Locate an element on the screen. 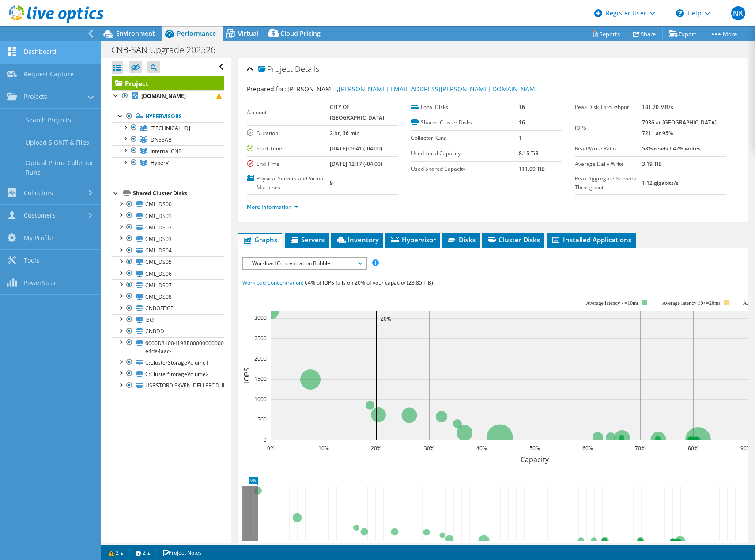  svg: \n is located at coordinates (680, 13).